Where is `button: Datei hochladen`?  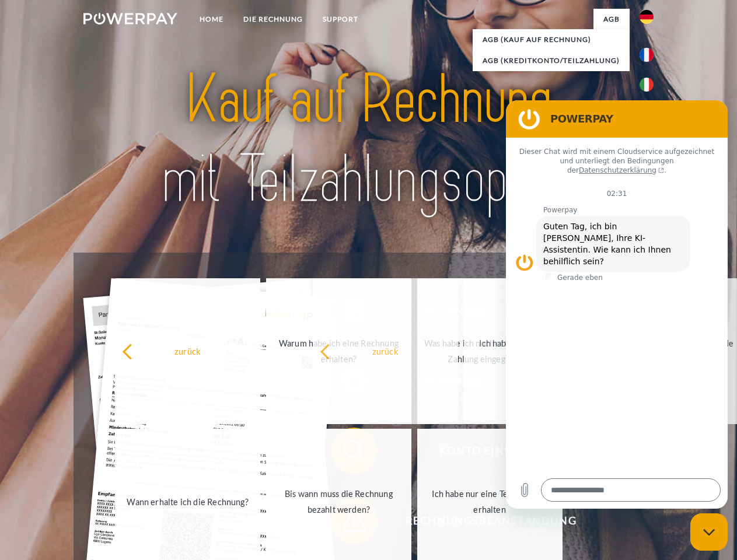 button: Datei hochladen is located at coordinates (19, 390).